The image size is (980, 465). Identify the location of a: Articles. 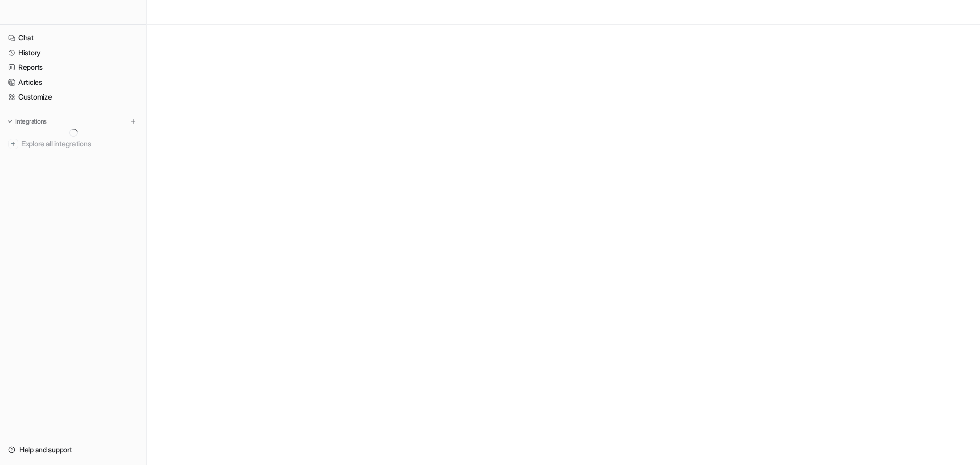
(73, 82).